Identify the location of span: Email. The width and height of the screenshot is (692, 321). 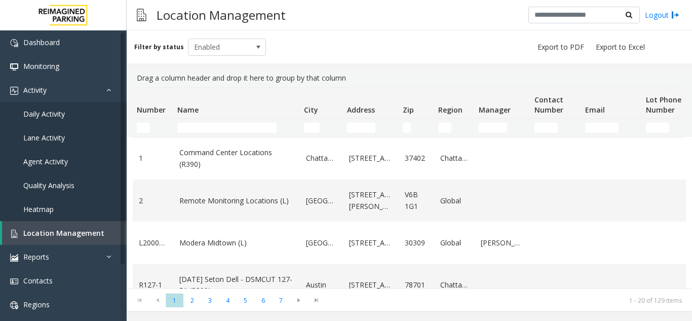
(595, 109).